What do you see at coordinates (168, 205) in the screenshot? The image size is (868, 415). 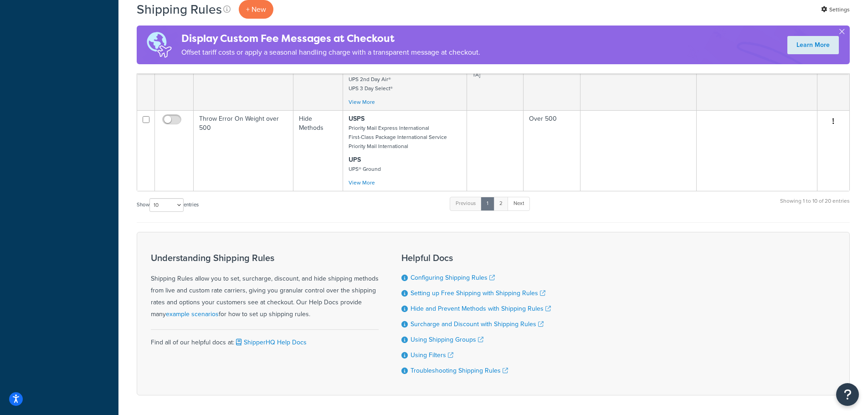 I see `label: Show entries` at bounding box center [168, 205].